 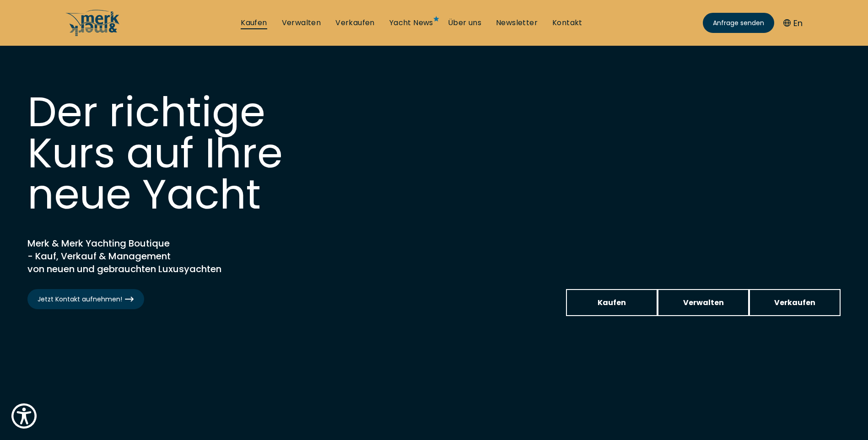 I want to click on a: Anfrage senden, so click(x=739, y=23).